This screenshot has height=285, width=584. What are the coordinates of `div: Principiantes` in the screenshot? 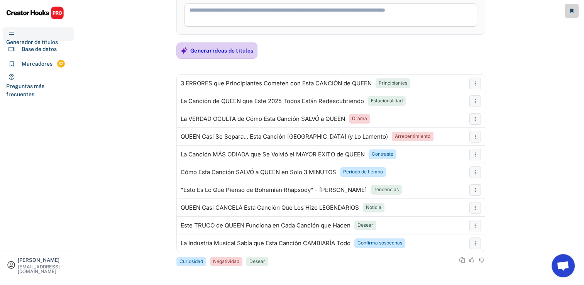 It's located at (393, 83).